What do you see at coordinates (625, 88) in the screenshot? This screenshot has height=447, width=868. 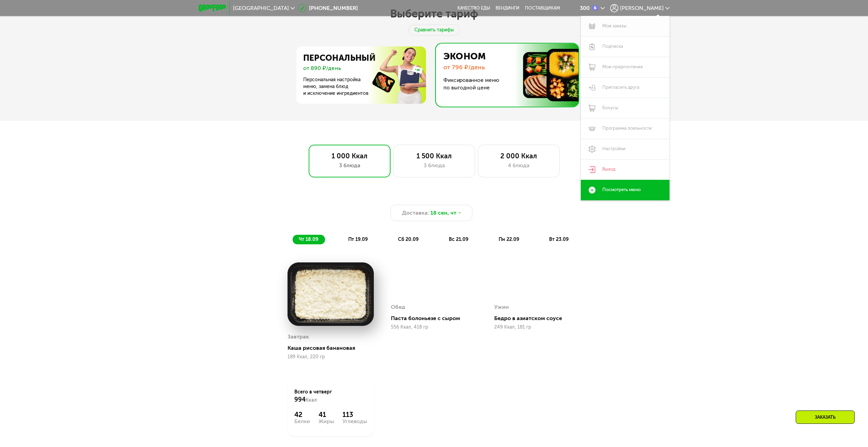 I see `a: Пригласить друга` at bounding box center [625, 88].